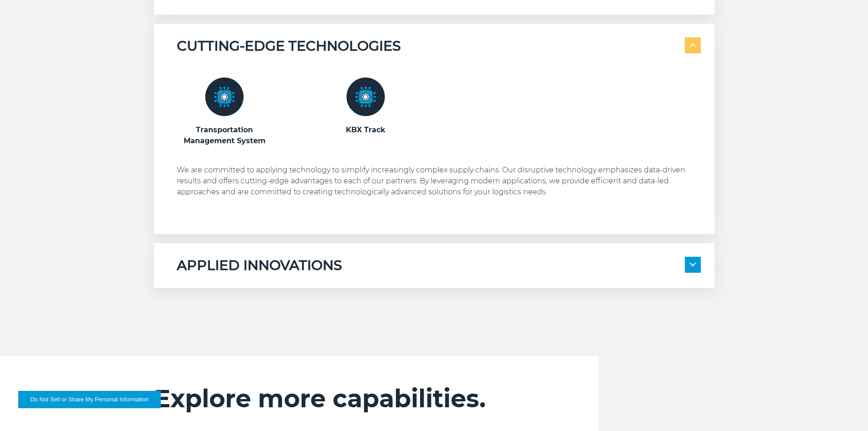 The width and height of the screenshot is (868, 431). What do you see at coordinates (259, 265) in the screenshot?
I see `h5: APPLIED INNOVATIONS` at bounding box center [259, 265].